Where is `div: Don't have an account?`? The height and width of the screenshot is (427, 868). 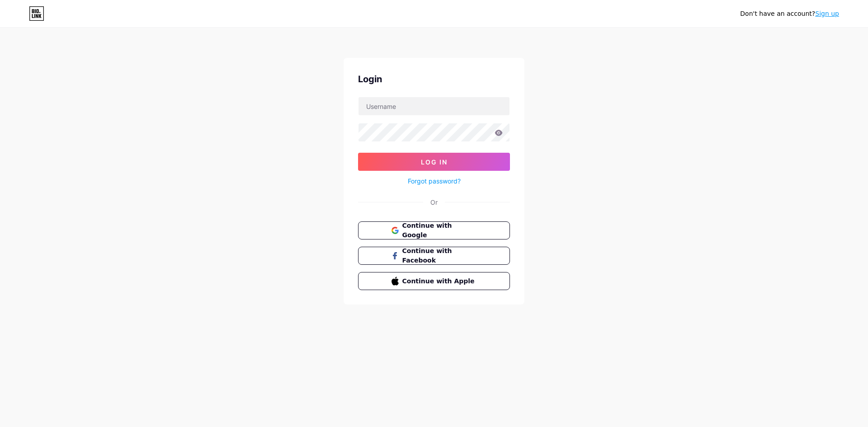
div: Don't have an account? is located at coordinates (789, 13).